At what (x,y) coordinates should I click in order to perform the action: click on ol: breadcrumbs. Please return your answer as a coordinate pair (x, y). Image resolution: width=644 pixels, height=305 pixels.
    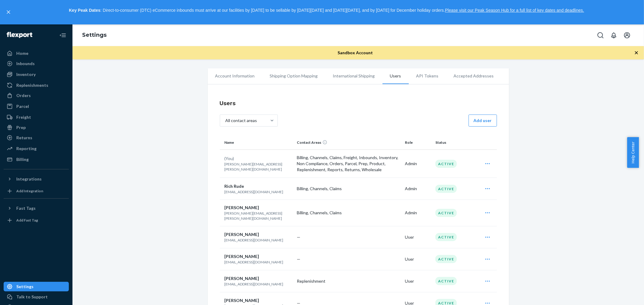
    Looking at the image, I should click on (94, 35).